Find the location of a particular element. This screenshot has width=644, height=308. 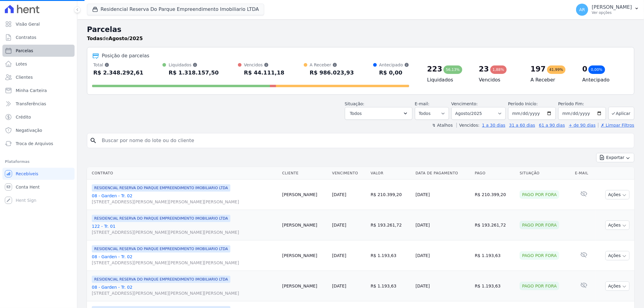

div: Liquidados is located at coordinates (193, 65).